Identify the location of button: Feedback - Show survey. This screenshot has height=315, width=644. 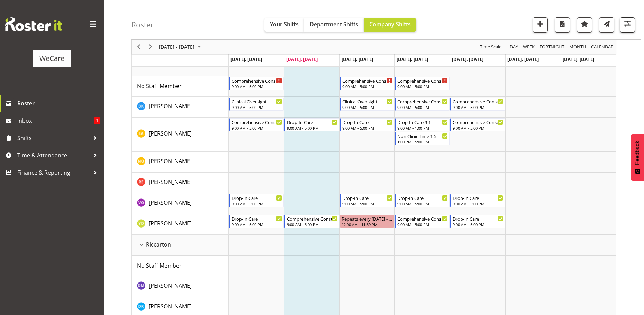
(637, 157).